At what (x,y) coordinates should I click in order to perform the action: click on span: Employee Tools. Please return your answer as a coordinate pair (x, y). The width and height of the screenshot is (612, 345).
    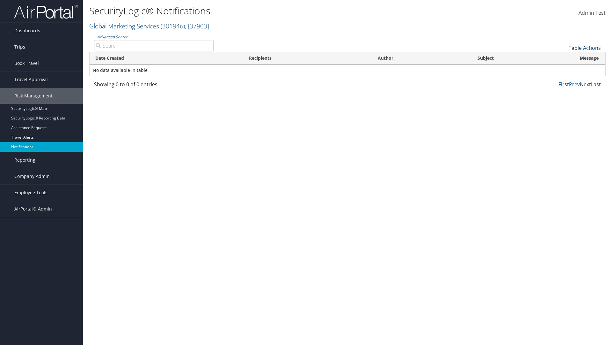
    Looking at the image, I should click on (31, 192).